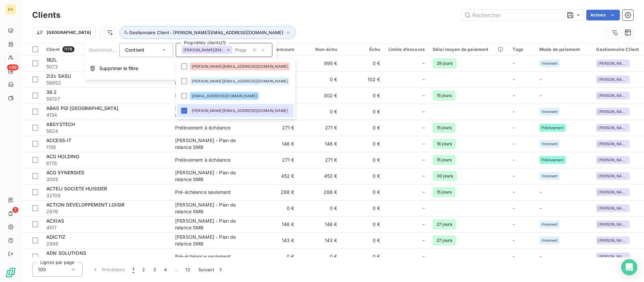  Describe the element at coordinates (629, 268) in the screenshot. I see `div: Open Intercom Messenger` at that location.